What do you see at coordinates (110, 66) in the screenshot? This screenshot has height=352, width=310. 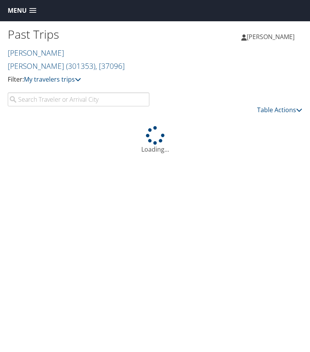 I see `span: , [ 37096 ]` at bounding box center [110, 66].